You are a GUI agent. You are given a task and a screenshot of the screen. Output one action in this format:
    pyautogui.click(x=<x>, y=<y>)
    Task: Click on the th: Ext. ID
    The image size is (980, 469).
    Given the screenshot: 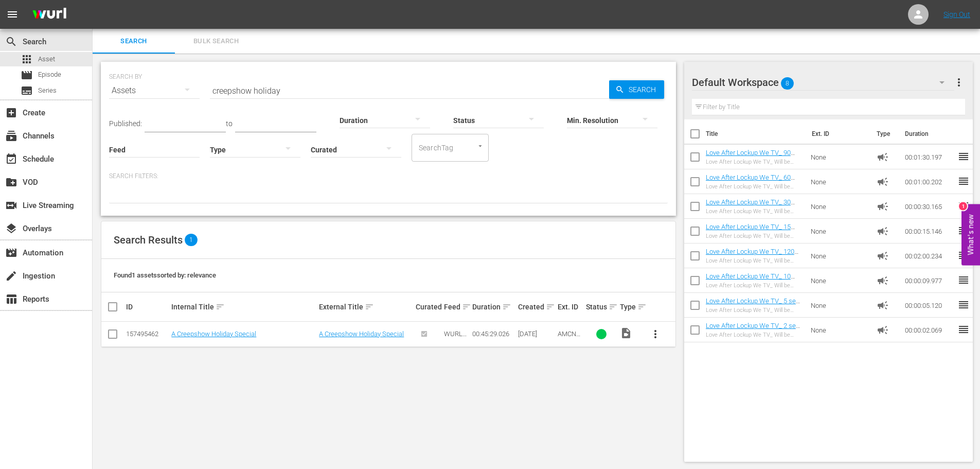 What is the action you would take?
    pyautogui.click(x=838, y=134)
    